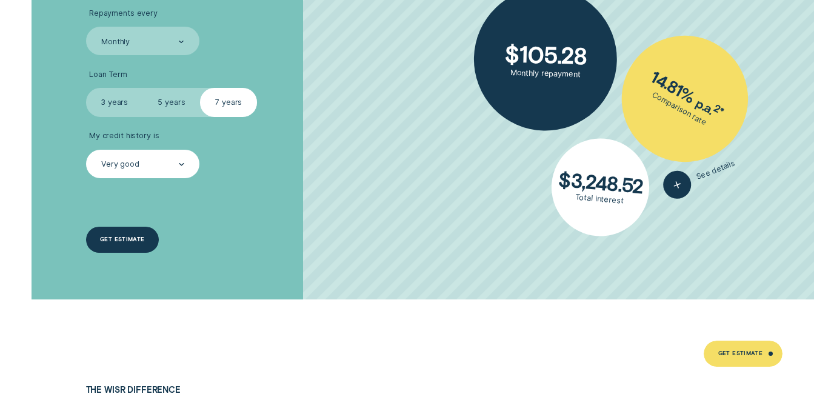  I want to click on span: Repayments every, so click(123, 13).